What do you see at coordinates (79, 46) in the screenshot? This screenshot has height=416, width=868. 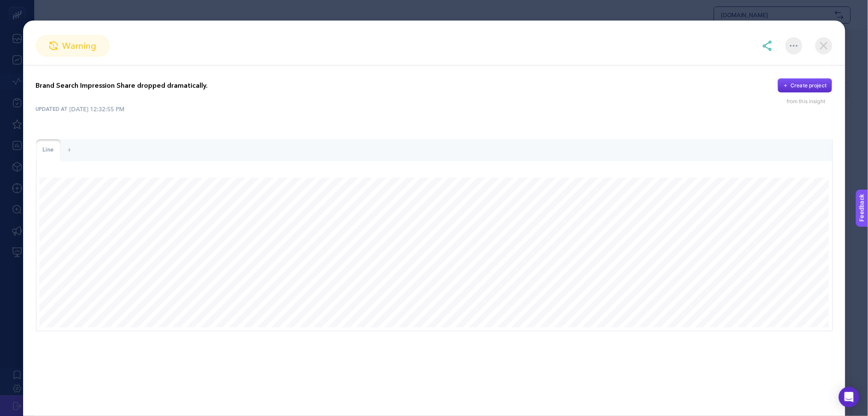 I see `span: warning` at bounding box center [79, 46].